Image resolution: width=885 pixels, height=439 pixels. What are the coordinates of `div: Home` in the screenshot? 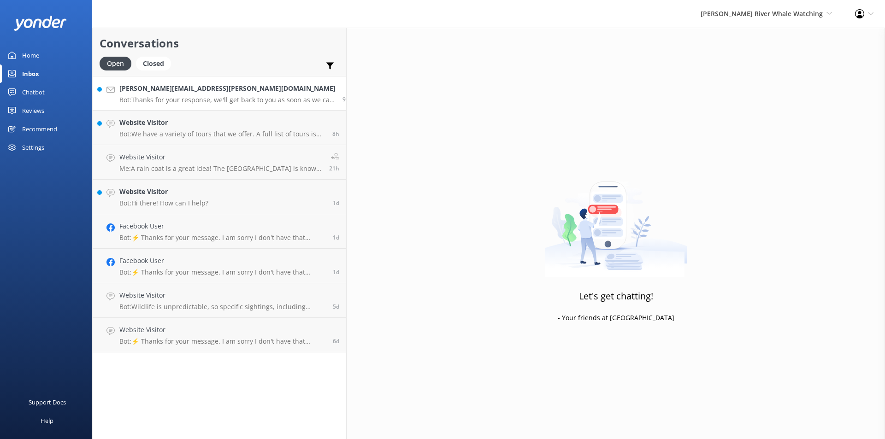 It's located at (30, 55).